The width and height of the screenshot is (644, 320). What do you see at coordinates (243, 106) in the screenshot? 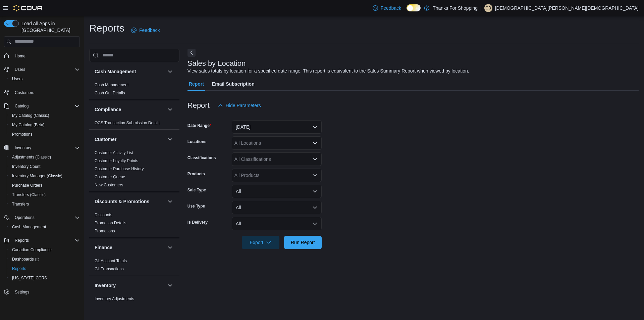
I see `span: Hide Parameters` at bounding box center [243, 106].